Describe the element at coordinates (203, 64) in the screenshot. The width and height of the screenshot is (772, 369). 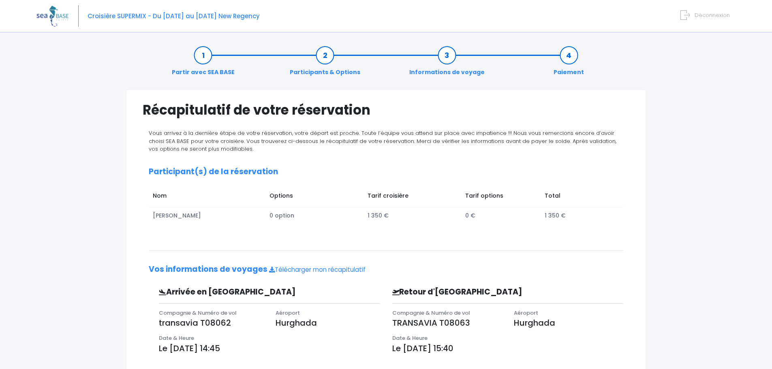
I see `a: Partir avec SEA BASE` at that location.